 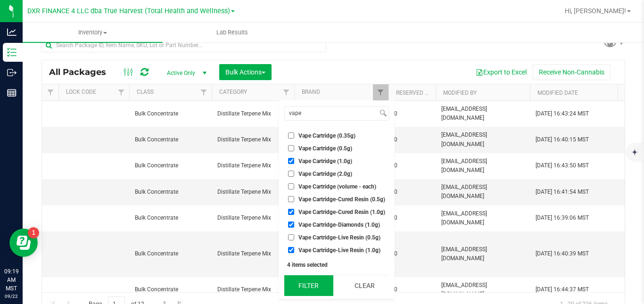 I want to click on span: Vape Cartridge (1.0g), so click(x=325, y=161).